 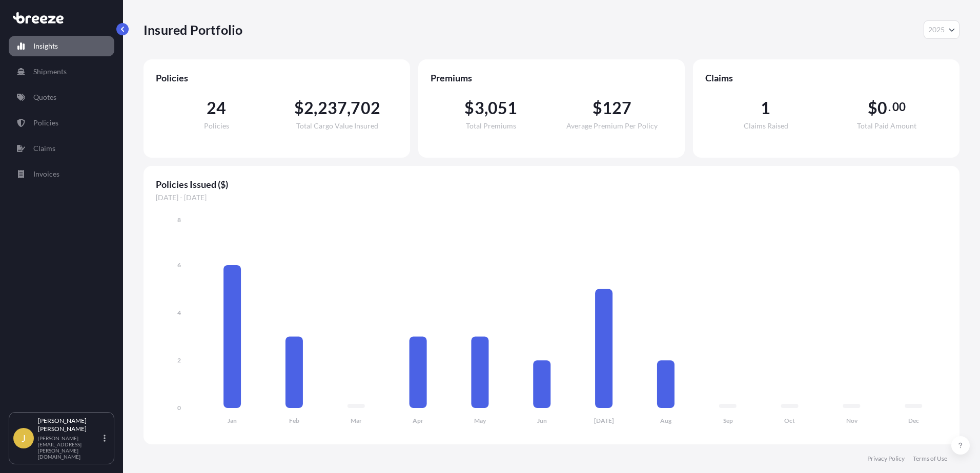 What do you see at coordinates (45, 123) in the screenshot?
I see `p: Policies` at bounding box center [45, 123].